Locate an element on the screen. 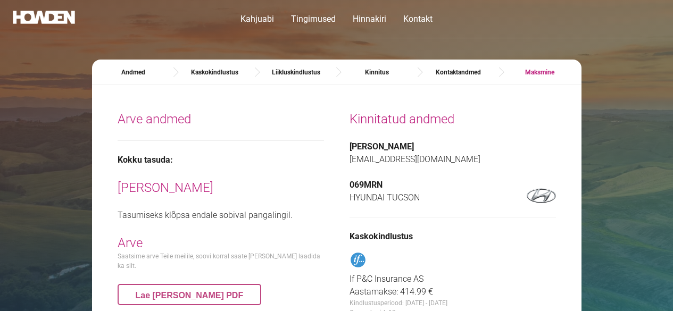 This screenshot has height=311, width=673. h2: Arve andmed is located at coordinates (221, 119).